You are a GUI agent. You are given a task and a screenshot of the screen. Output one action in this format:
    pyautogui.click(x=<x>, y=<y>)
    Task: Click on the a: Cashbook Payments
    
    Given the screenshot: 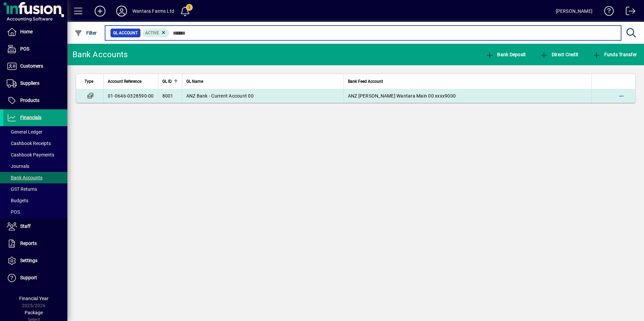 What is the action you would take?
    pyautogui.click(x=35, y=155)
    